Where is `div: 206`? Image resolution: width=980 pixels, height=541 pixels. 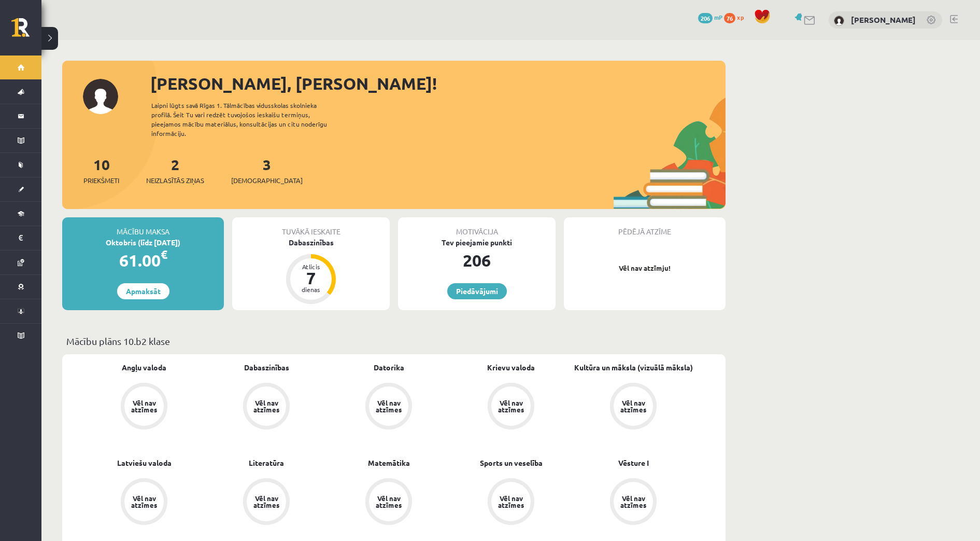 div: 206 is located at coordinates (477, 261).